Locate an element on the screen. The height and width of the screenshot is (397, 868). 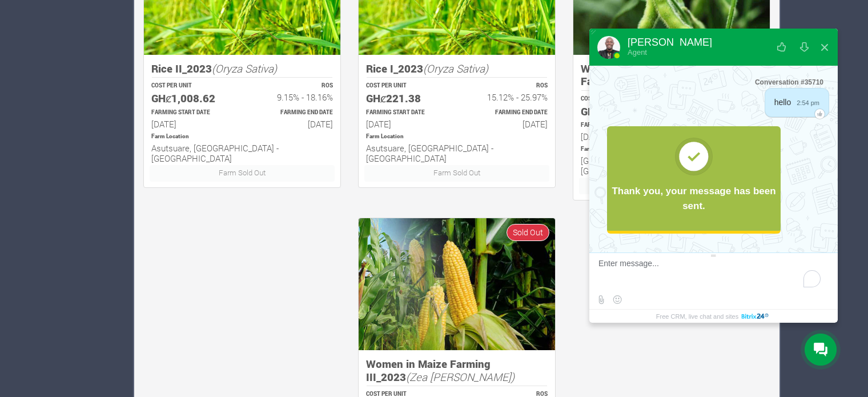
span: hello is located at coordinates (783, 102).